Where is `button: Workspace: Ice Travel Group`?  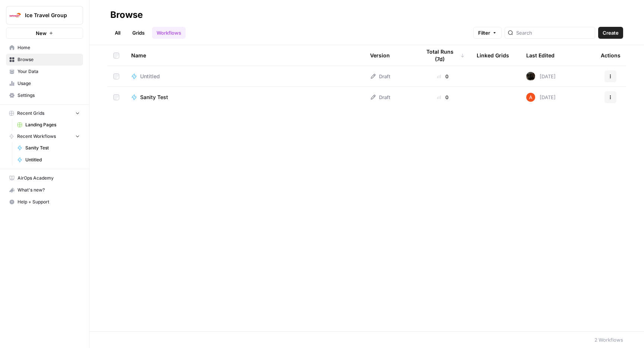
button: Workspace: Ice Travel Group is located at coordinates (44, 15).